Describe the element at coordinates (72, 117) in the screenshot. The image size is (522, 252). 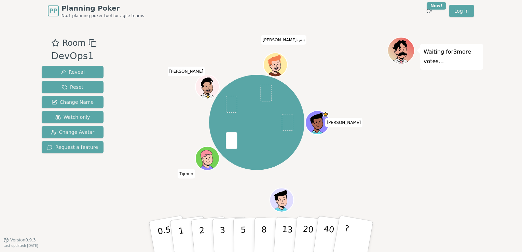
I see `button: Watch only` at that location.